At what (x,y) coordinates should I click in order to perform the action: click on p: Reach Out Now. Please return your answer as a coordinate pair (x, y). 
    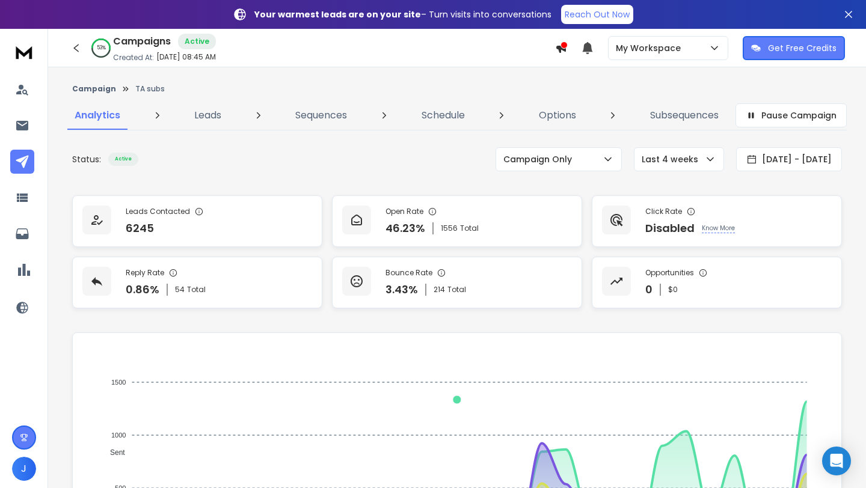
    Looking at the image, I should click on (597, 14).